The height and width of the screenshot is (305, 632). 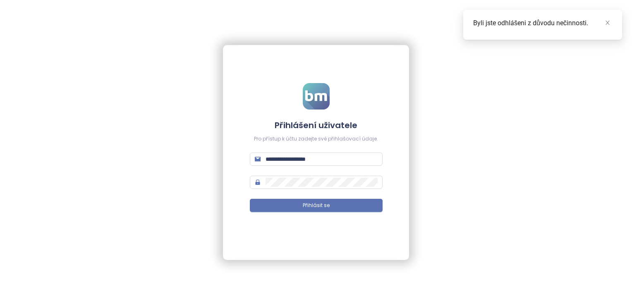 I want to click on span: lock, so click(x=258, y=182).